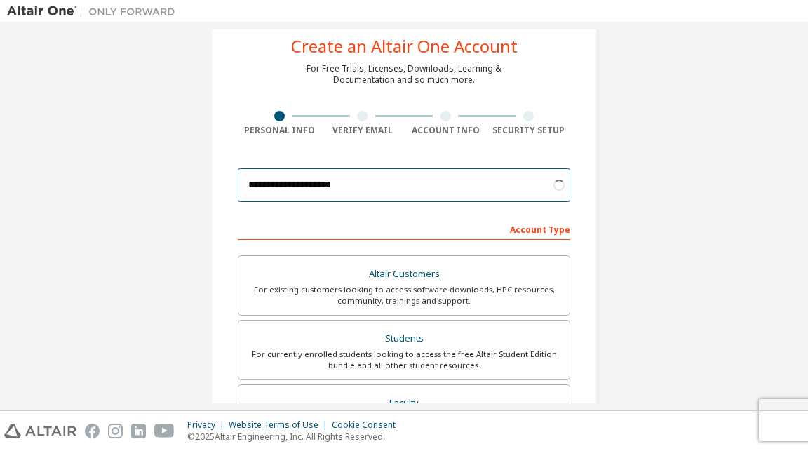  What do you see at coordinates (164, 431) in the screenshot?
I see `img: youtube.svg` at bounding box center [164, 431].